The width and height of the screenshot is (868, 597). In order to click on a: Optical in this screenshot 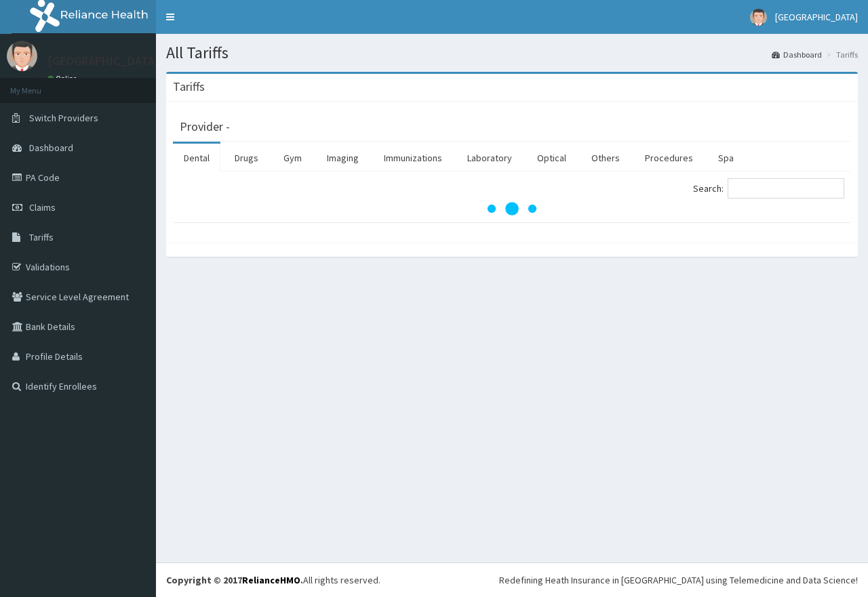, I will do `click(551, 158)`.